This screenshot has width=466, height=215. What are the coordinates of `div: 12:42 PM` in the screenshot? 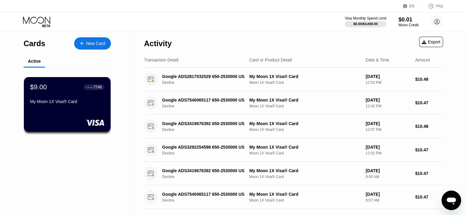 It's located at (388, 106).